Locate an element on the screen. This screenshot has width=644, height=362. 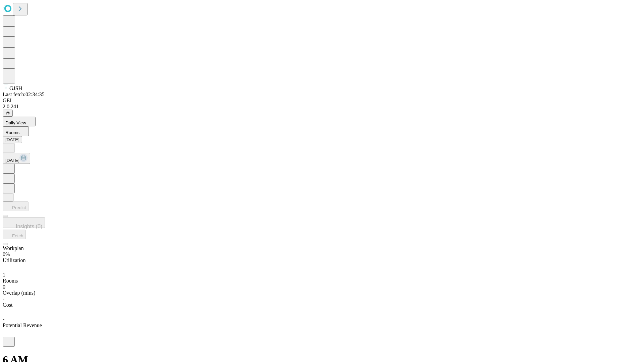
span: Potential Revenue is located at coordinates (22, 326).